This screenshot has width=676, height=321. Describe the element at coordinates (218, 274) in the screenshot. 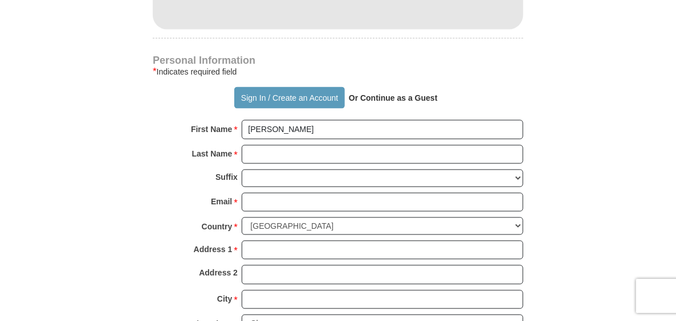

I see `strong: Address 2` at that location.